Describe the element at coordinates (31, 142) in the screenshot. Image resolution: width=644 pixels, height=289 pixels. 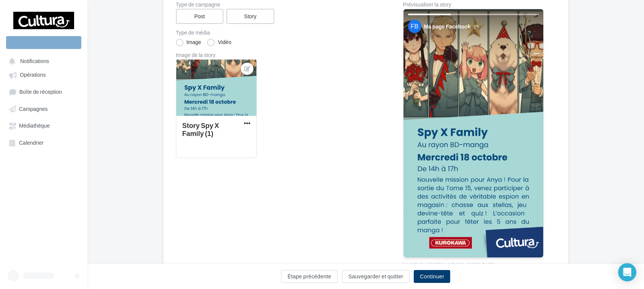
I see `span: Calendrier` at that location.